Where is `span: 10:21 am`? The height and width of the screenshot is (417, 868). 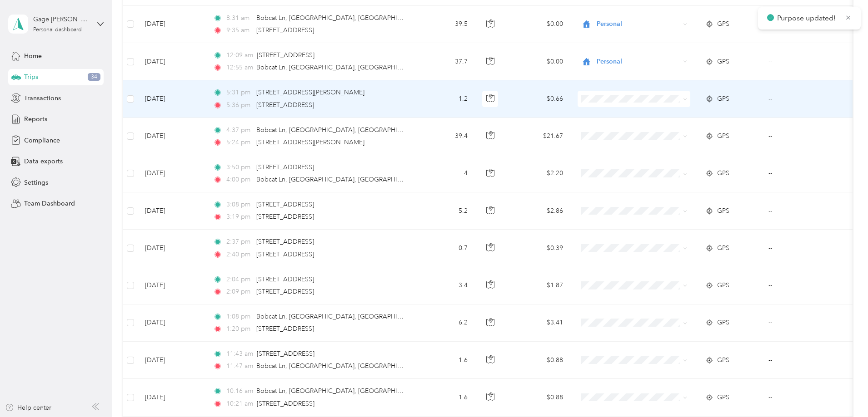 span: 10:21 am is located at coordinates (239, 404).